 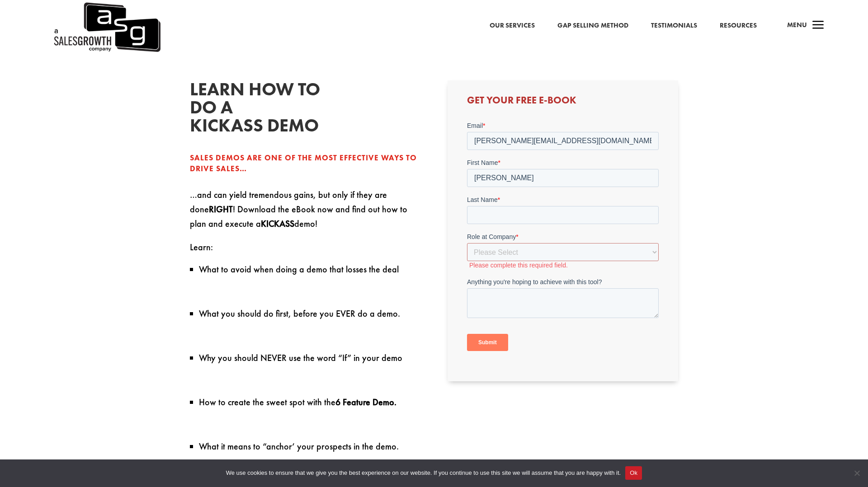 What do you see at coordinates (305, 164) in the screenshot?
I see `p: Sales demos are one of the most effective ways to drive sales…` at bounding box center [305, 164].